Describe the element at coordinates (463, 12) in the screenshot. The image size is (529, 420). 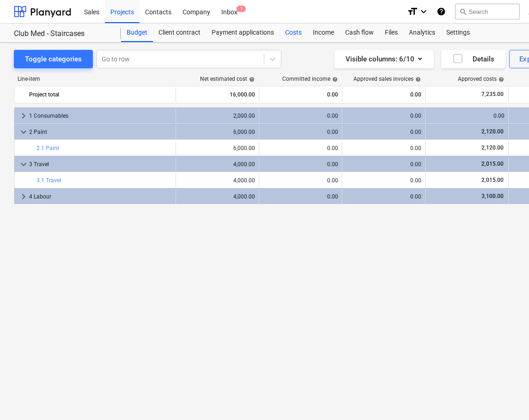
I see `span: search` at that location.